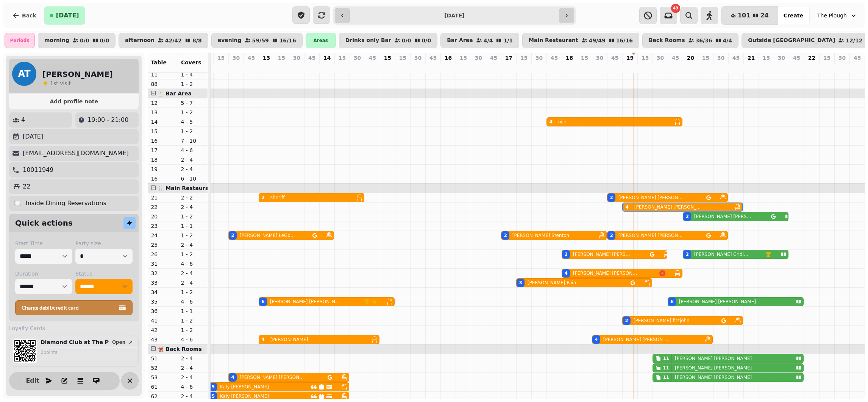  Describe the element at coordinates (569, 58) in the screenshot. I see `p: 18` at that location.